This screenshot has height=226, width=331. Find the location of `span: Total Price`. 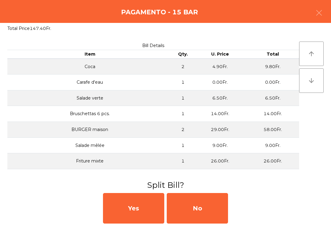

span: Total Price is located at coordinates (18, 28).